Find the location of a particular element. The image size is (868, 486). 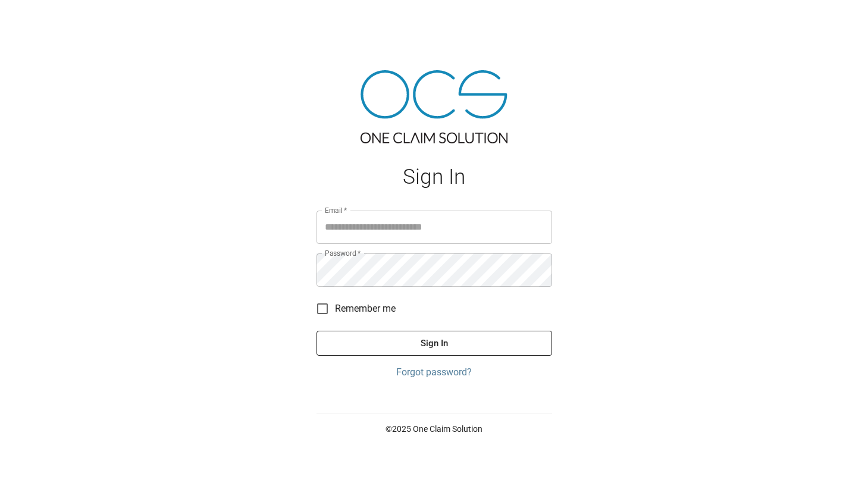

img: ocs-logo-tra.png is located at coordinates (434, 107).